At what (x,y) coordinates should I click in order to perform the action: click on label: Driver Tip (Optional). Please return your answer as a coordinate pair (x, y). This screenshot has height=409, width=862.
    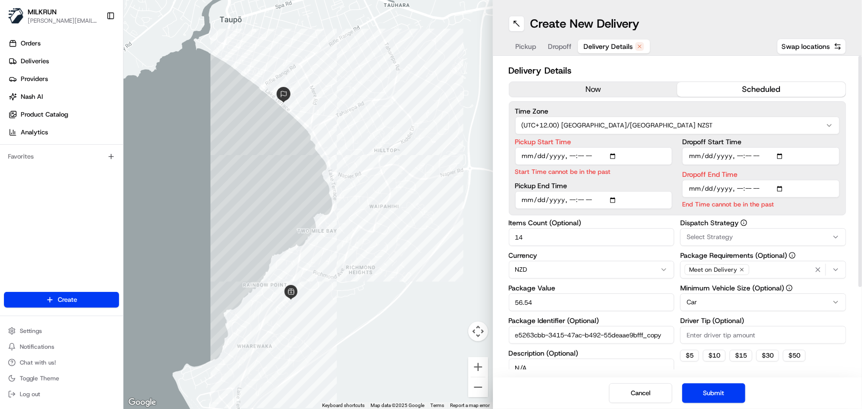
    Looking at the image, I should click on (763, 321).